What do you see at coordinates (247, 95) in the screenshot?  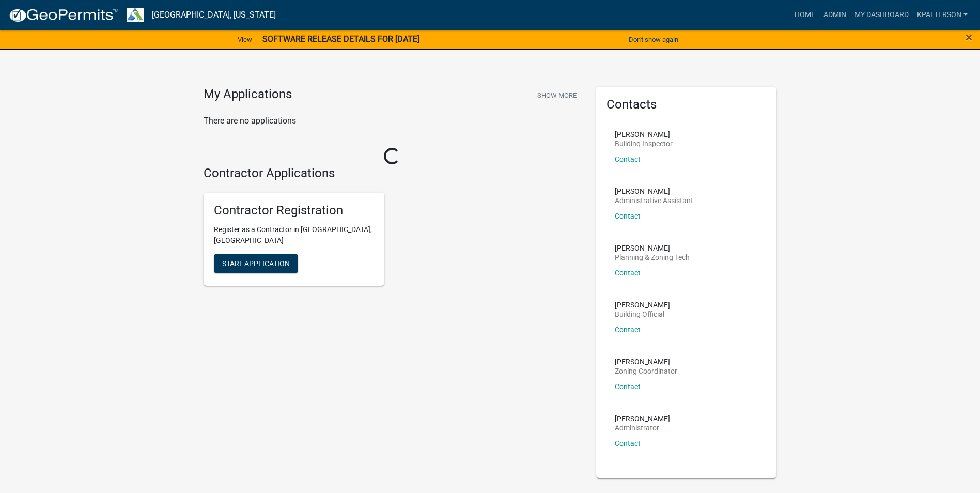 I see `h4: My Applications` at bounding box center [247, 95].